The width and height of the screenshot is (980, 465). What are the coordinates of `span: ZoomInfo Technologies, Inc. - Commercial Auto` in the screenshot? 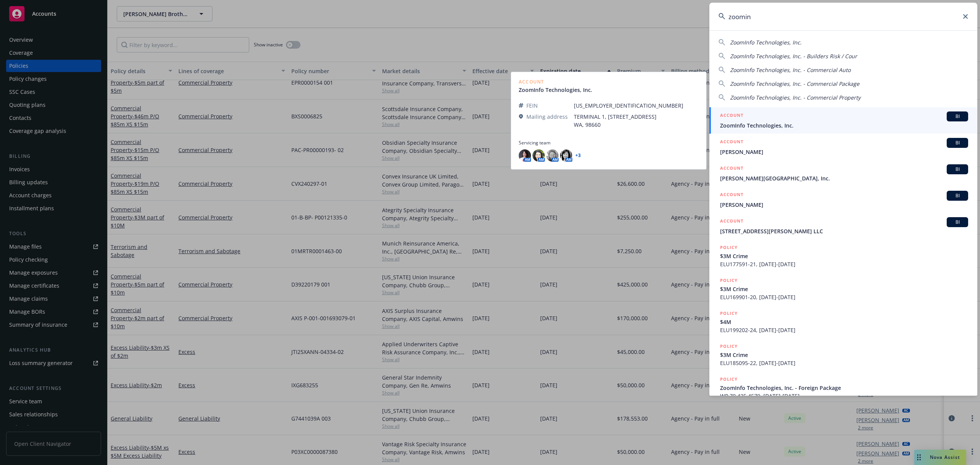 It's located at (790, 70).